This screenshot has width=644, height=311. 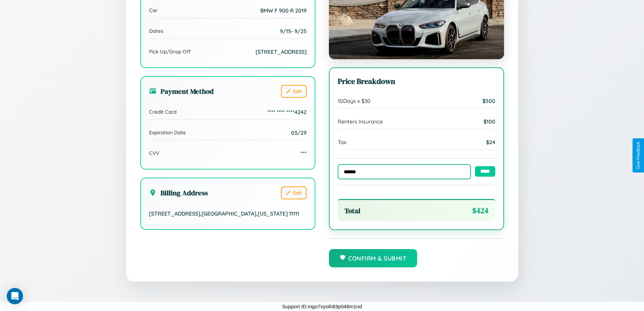 I want to click on span: Credit Card, so click(x=163, y=111).